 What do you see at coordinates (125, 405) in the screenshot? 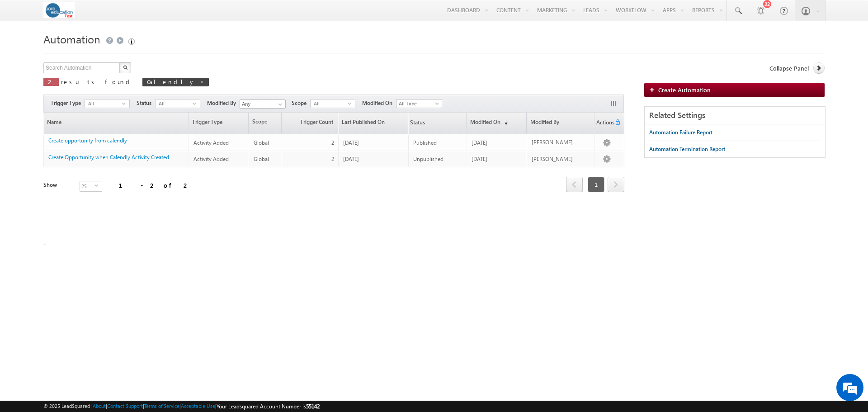
I see `a: Contact Support` at bounding box center [125, 405].